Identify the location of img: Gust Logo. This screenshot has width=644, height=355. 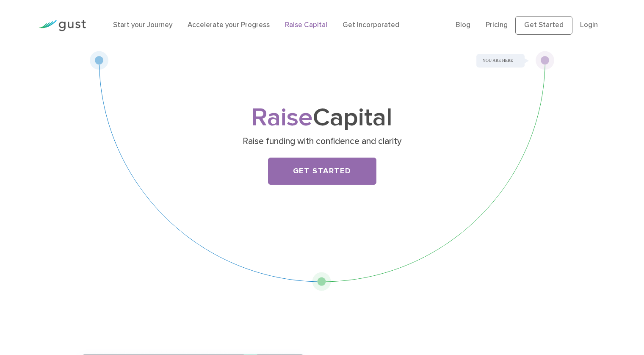
(62, 26).